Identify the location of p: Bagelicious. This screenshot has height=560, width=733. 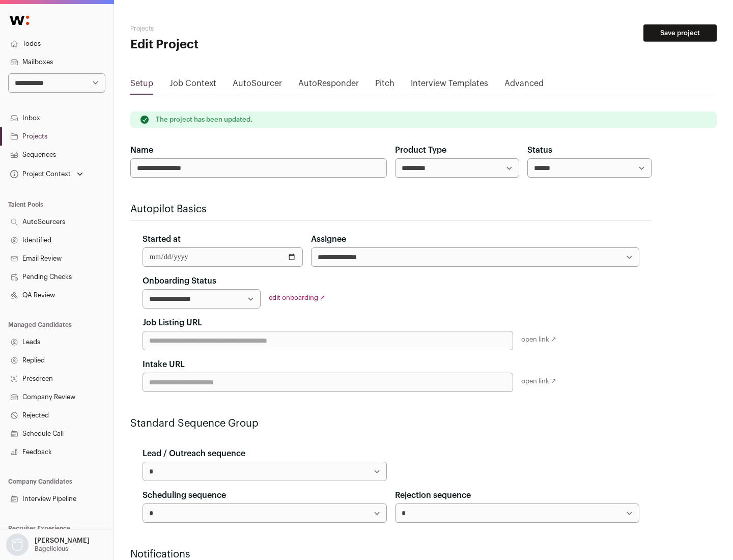
(51, 549).